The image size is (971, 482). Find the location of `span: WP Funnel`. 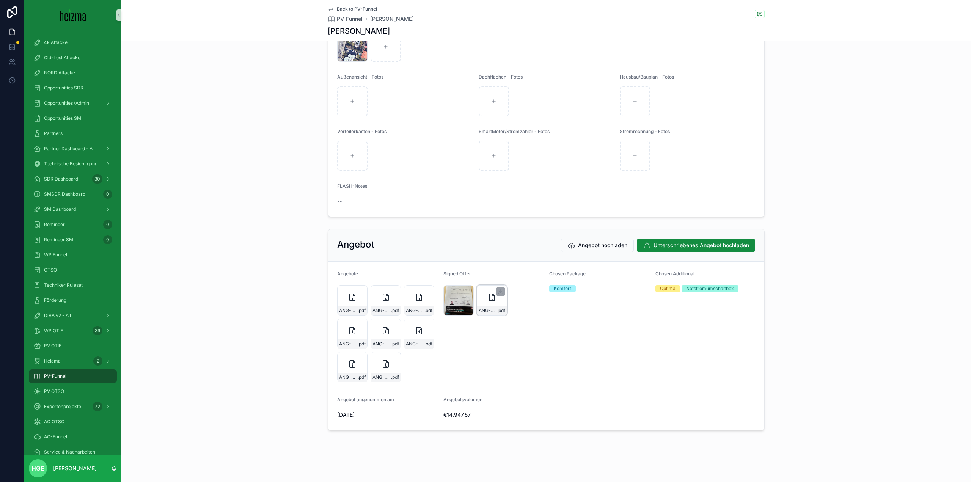

span: WP Funnel is located at coordinates (55, 255).